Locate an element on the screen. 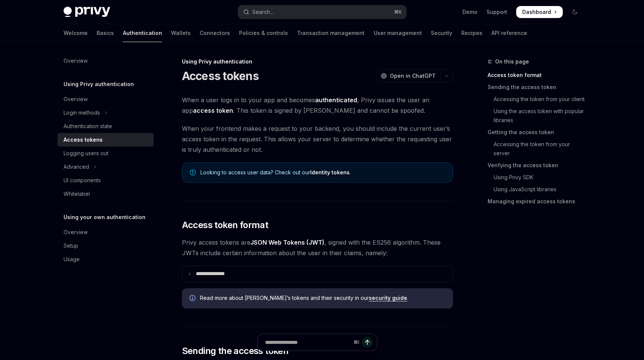 The image size is (644, 360). a: Managing expired access tokens is located at coordinates (537, 201).